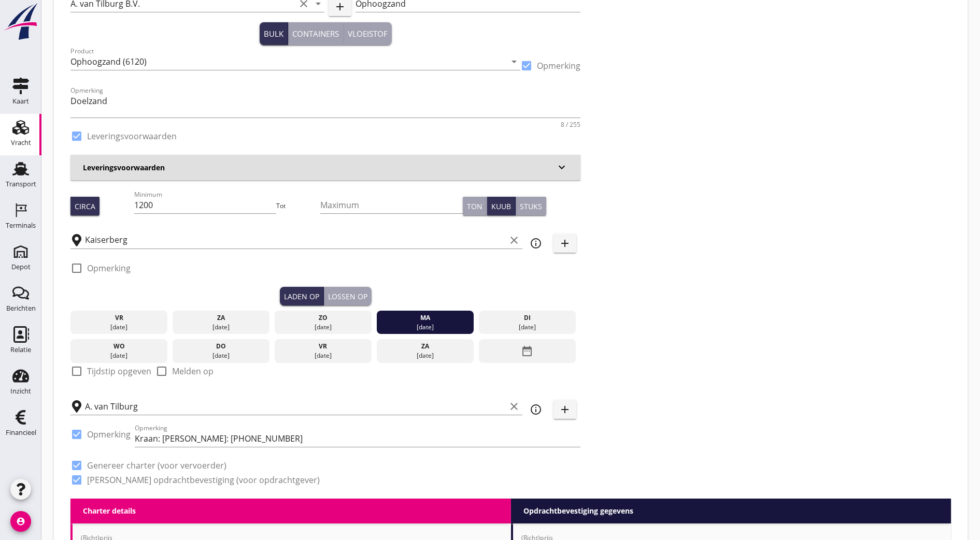 This screenshot has height=540, width=980. I want to click on div: Kaart, so click(21, 101).